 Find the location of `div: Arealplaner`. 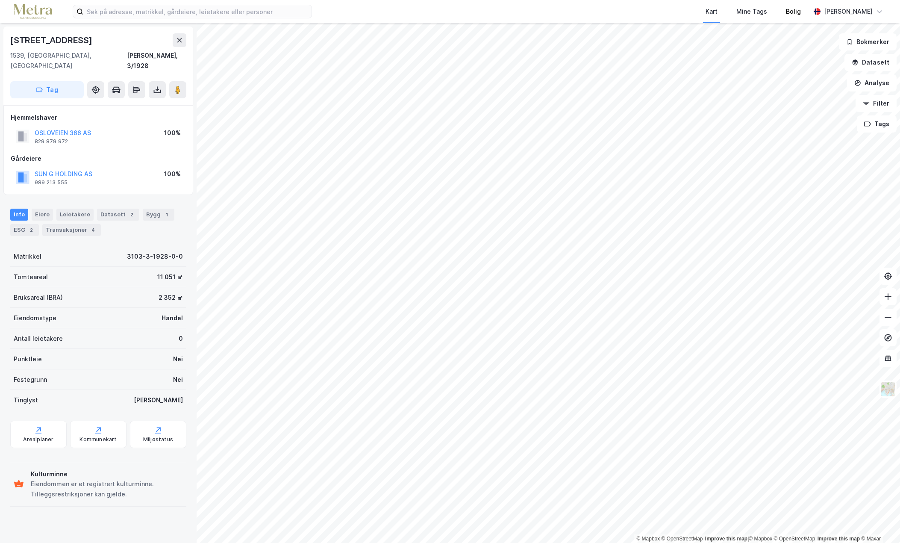

div: Arealplaner is located at coordinates (38, 439).